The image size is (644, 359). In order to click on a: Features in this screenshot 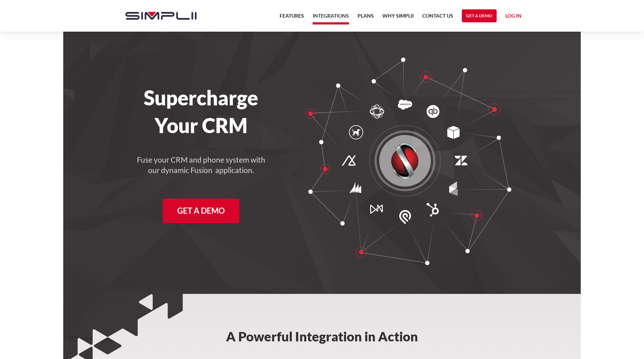, I will do `click(292, 18)`.